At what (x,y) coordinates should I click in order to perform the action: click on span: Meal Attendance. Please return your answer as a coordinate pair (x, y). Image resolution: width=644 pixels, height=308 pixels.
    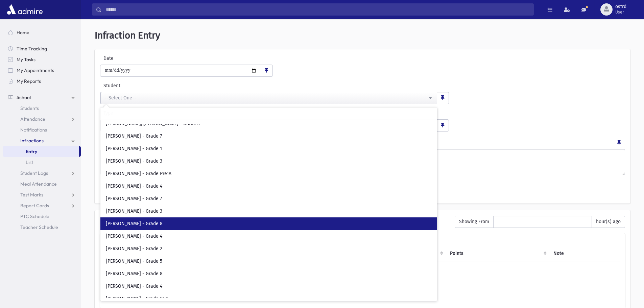
    Looking at the image, I should click on (39, 183).